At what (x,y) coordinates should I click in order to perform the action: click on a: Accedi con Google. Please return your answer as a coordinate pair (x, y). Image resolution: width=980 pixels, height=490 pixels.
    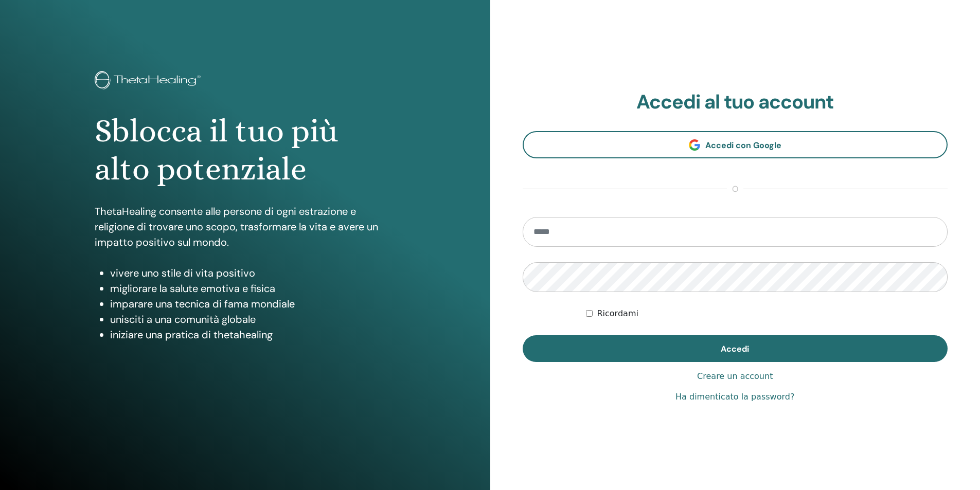
    Looking at the image, I should click on (735, 144).